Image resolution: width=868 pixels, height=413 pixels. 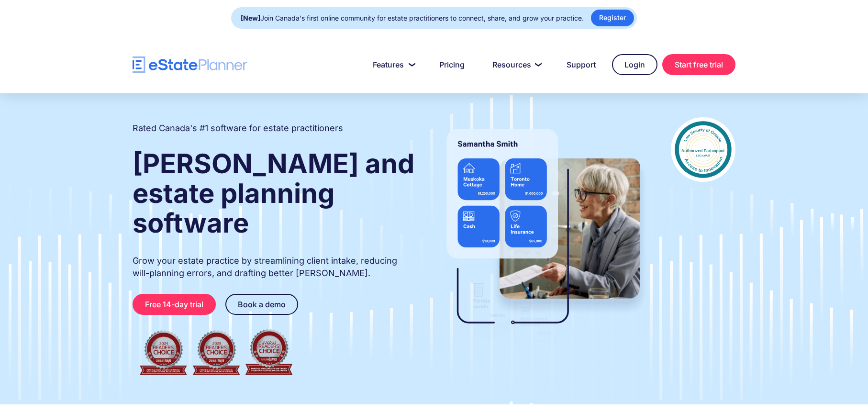 I want to click on a: Login, so click(x=634, y=65).